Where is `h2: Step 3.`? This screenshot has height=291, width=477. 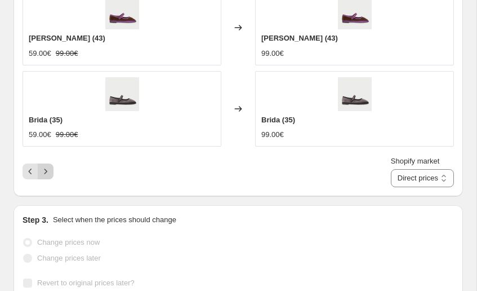
h2: Step 3. is located at coordinates (35, 220).